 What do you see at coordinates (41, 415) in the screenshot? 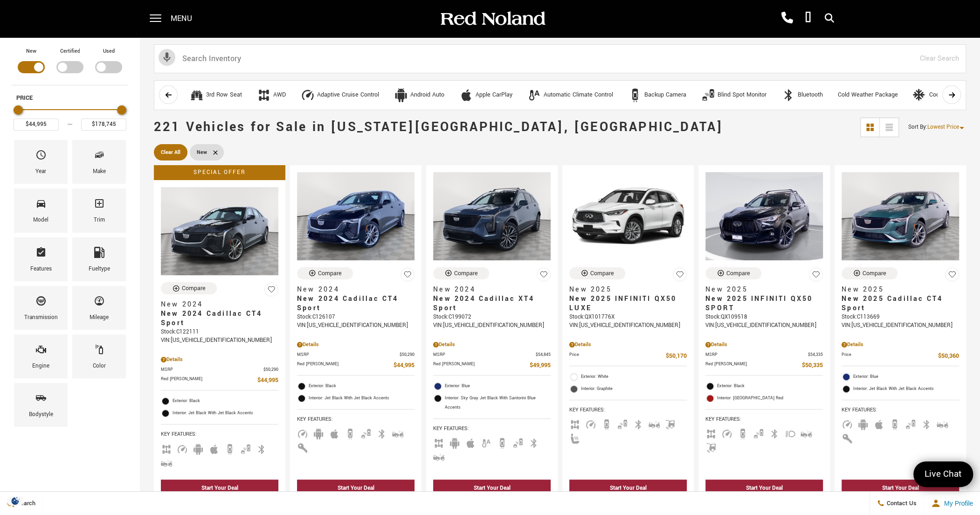
I see `div: Bodystyle` at bounding box center [41, 415].